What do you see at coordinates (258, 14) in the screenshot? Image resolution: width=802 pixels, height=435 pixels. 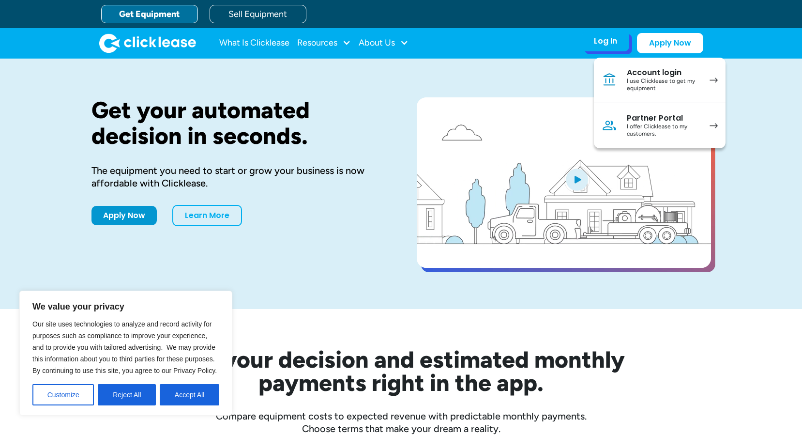 I see `a: Sell Equipment` at bounding box center [258, 14].